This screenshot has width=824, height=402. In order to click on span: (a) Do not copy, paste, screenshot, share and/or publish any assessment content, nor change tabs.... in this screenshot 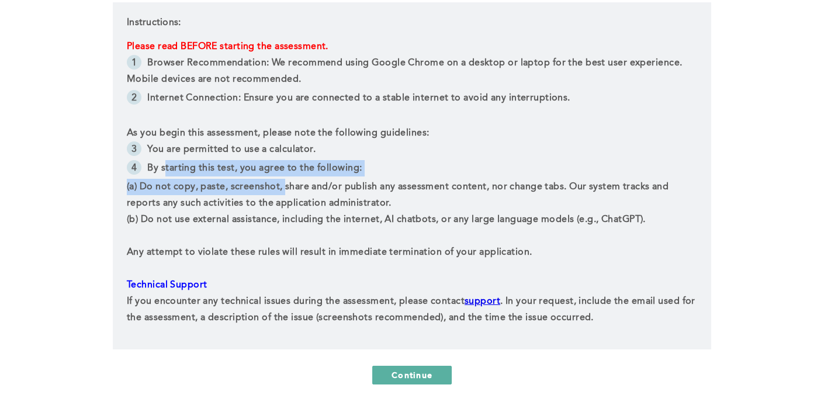, I will do `click(399, 195)`.